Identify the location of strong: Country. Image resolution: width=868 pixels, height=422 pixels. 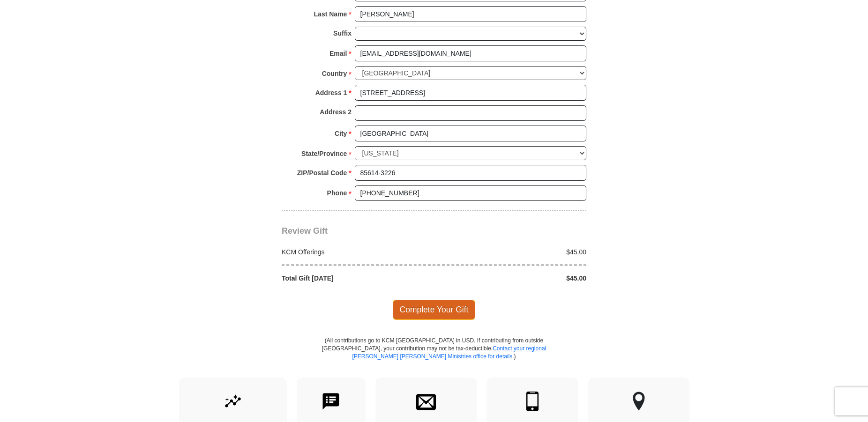
(334, 73).